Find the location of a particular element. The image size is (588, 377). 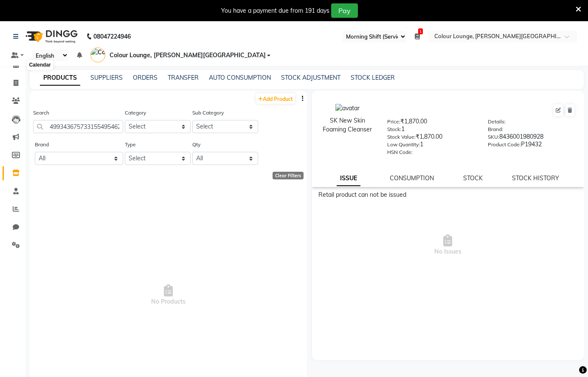

div: Calendar is located at coordinates (40, 65).